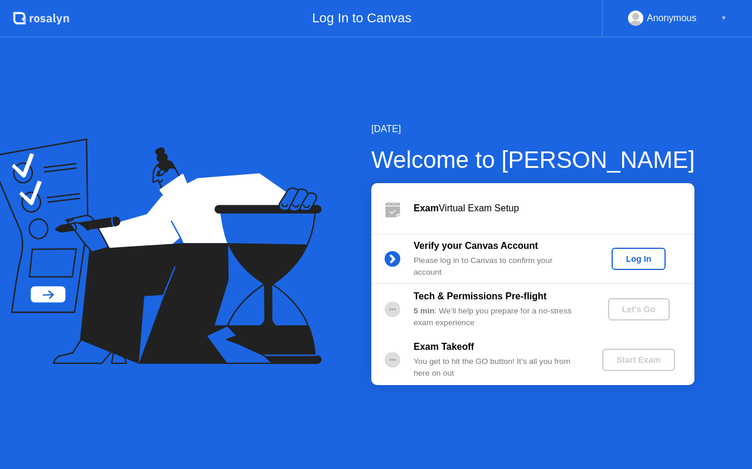 This screenshot has height=469, width=752. What do you see at coordinates (426, 208) in the screenshot?
I see `b: Exam` at bounding box center [426, 208].